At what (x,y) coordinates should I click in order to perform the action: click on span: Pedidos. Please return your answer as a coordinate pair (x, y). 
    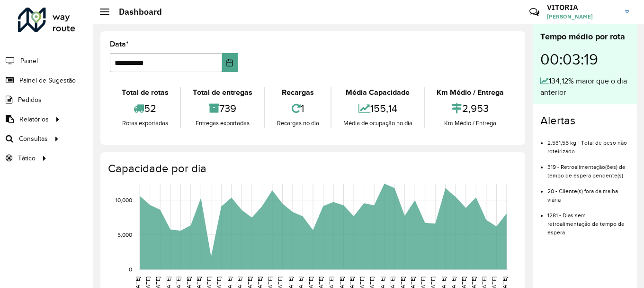
    Looking at the image, I should click on (30, 99).